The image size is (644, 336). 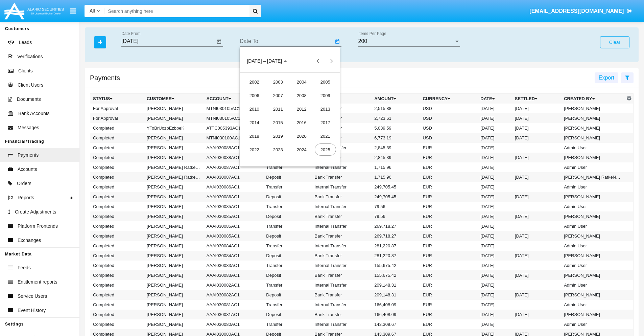 What do you see at coordinates (317, 61) in the screenshot?
I see `button: Previous 20 years` at bounding box center [317, 61].